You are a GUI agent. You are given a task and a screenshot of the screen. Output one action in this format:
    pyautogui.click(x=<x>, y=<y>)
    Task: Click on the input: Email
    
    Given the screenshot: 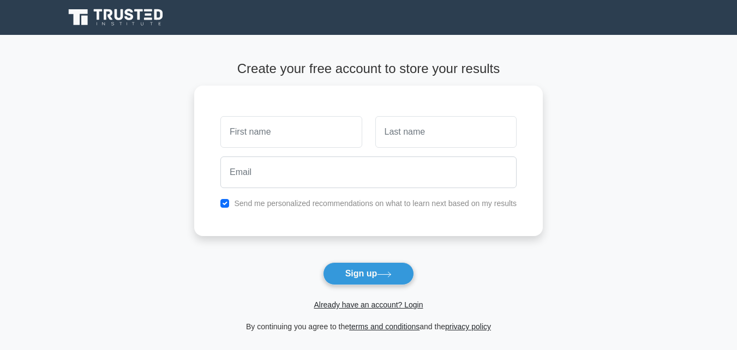 What is the action you would take?
    pyautogui.click(x=368, y=172)
    